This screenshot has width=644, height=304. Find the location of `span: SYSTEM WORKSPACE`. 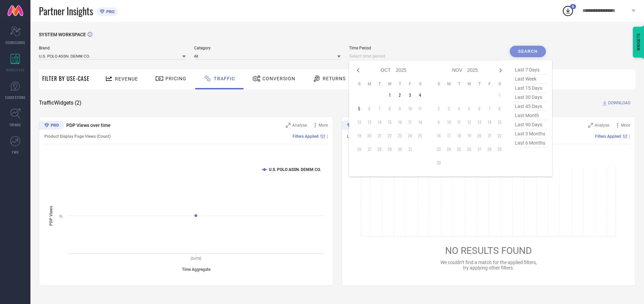

span: SYSTEM WORKSPACE is located at coordinates (62, 35).